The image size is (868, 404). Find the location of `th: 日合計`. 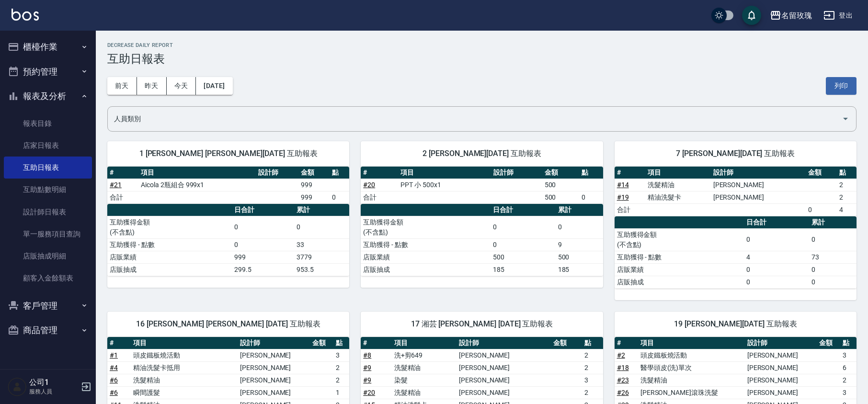

th: 日合計 is located at coordinates (776, 222).